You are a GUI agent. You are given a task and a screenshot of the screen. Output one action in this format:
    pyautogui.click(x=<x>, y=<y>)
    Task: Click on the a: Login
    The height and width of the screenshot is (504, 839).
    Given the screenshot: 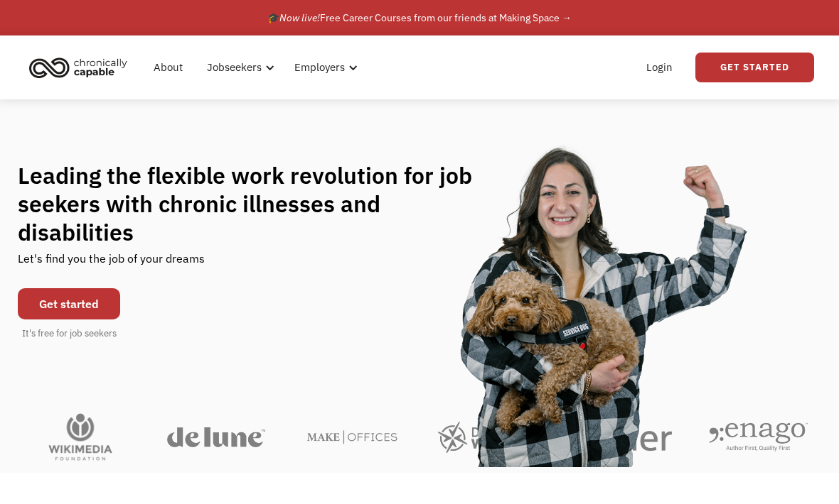 What is the action you would take?
    pyautogui.click(x=659, y=67)
    